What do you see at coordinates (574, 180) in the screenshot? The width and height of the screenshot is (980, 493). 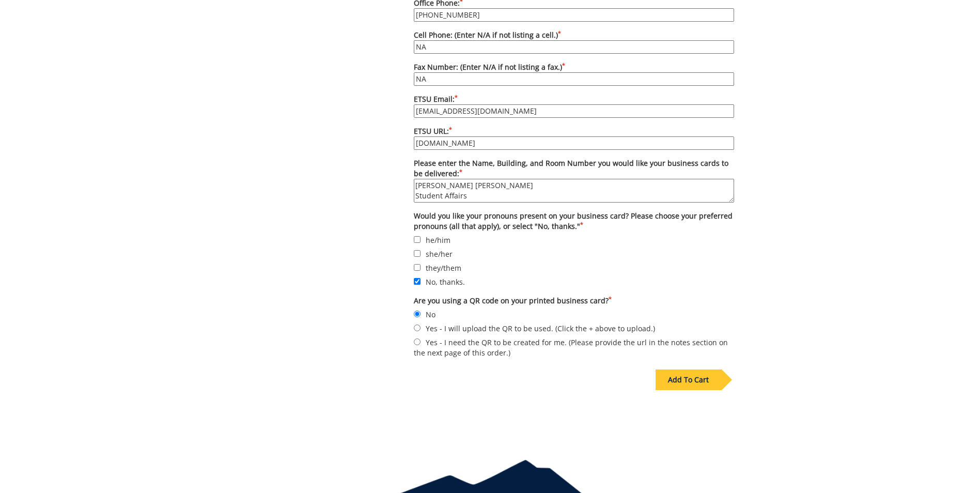 I see `label: Please enter the Name, Building, and Room Number you would like your business cards to be delivered:` at bounding box center [574, 180].